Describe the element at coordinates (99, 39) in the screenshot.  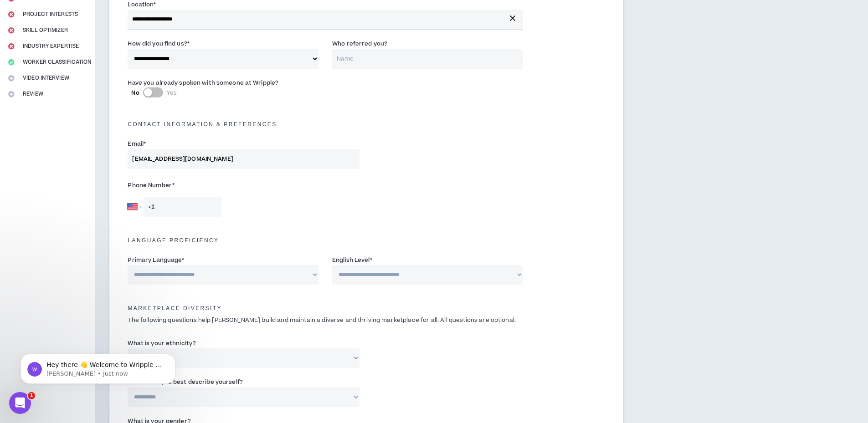
I see `p: Message from Morgan, sent Just now` at that location.